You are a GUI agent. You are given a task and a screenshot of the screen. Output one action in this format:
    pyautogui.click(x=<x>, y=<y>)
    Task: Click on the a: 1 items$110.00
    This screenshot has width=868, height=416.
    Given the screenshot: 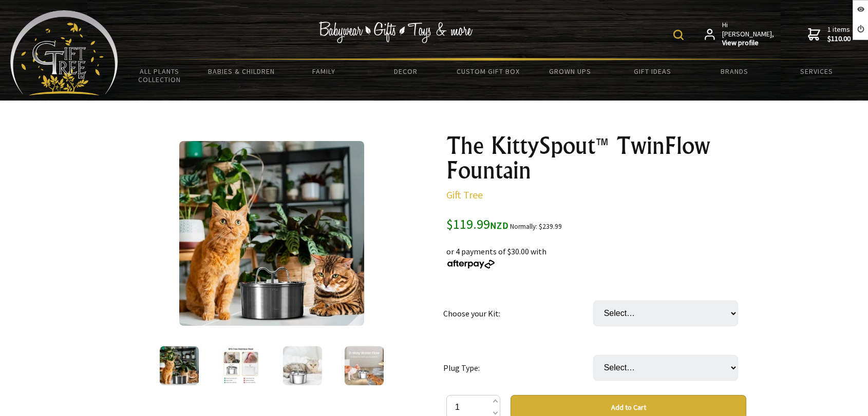 What is the action you would take?
    pyautogui.click(x=828, y=33)
    